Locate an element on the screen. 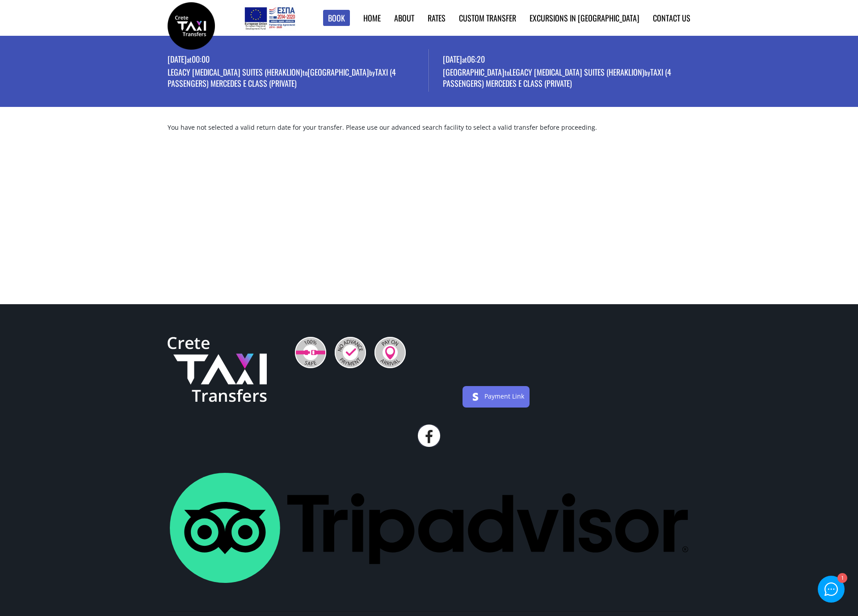  img: Crete Taxi Transfers | Booking page | Crete Taxi Transfers is located at coordinates (191, 26).